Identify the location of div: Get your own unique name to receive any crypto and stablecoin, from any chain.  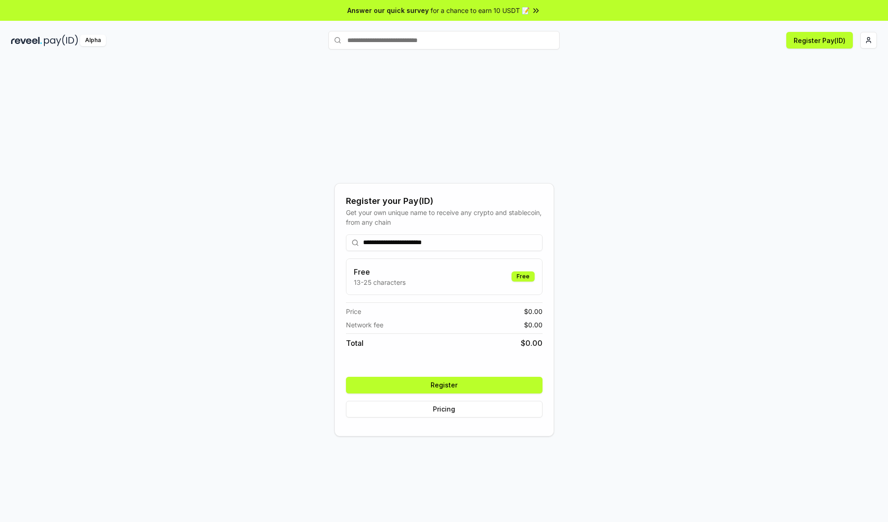
(444, 217).